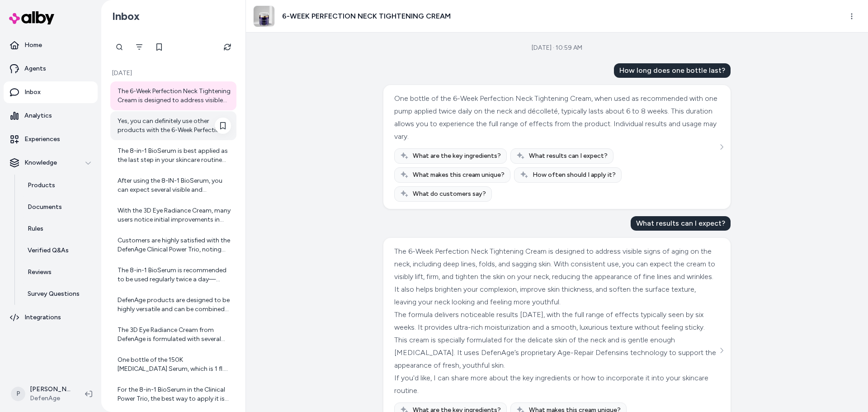 This screenshot has width=868, height=412. I want to click on p: Integrations, so click(42, 318).